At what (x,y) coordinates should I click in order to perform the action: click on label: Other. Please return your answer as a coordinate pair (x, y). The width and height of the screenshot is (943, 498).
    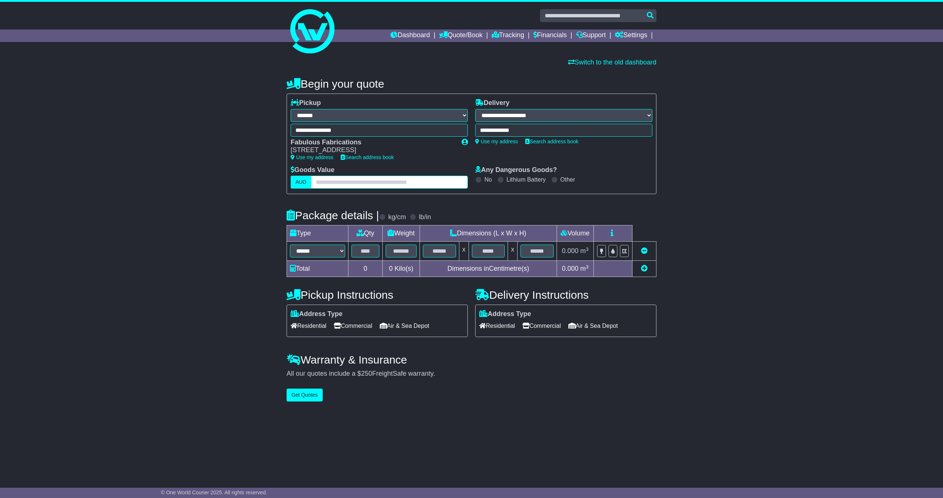
    Looking at the image, I should click on (568, 179).